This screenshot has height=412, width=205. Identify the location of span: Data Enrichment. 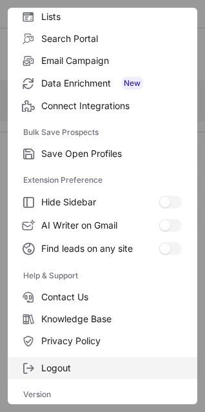
(112, 83).